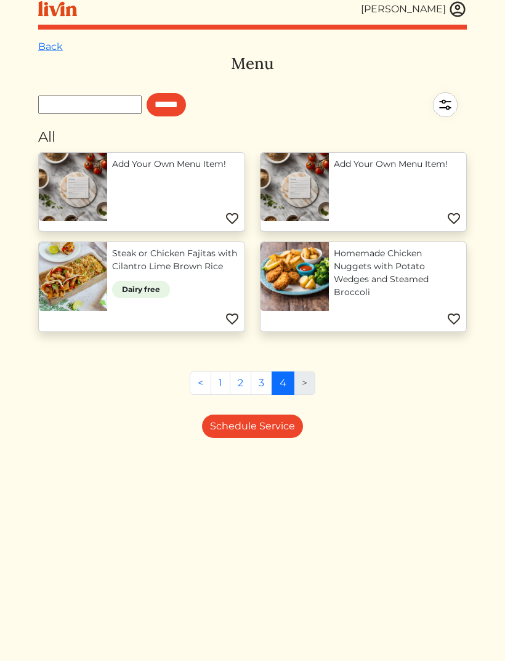 The image size is (505, 661). What do you see at coordinates (220, 383) in the screenshot?
I see `a: 1` at bounding box center [220, 383].